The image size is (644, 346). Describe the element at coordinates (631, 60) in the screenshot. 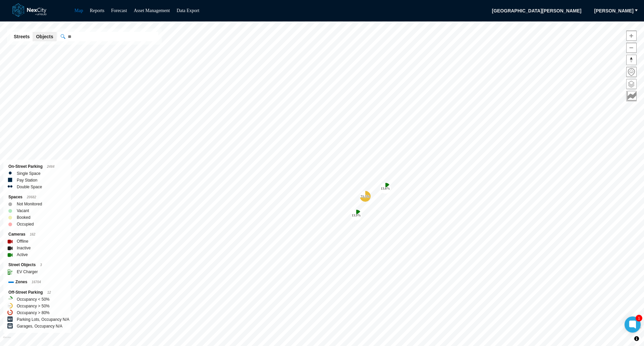

I see `button: Reset bearing to north` at that location.